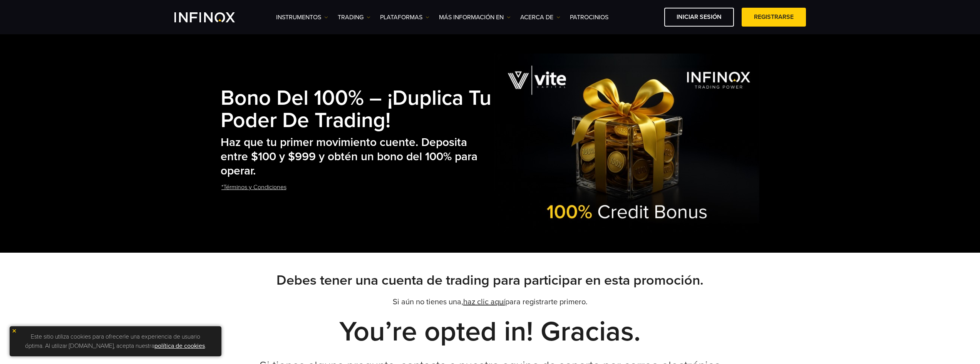  What do you see at coordinates (179, 346) in the screenshot?
I see `a: política de cookies` at bounding box center [179, 346].